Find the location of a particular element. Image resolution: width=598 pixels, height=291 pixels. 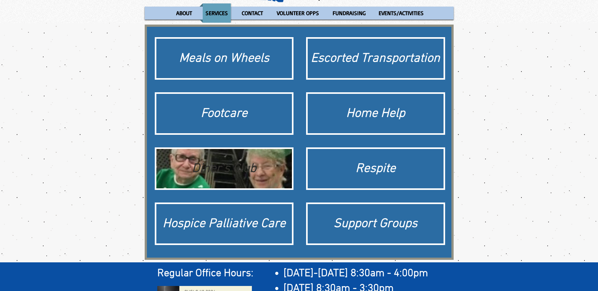

a: Footcare is located at coordinates (224, 114).